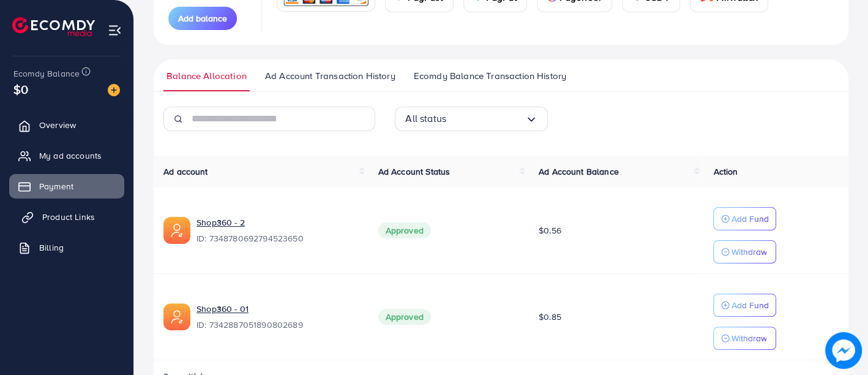 The width and height of the screenshot is (868, 375). What do you see at coordinates (414, 172) in the screenshot?
I see `span: Ad Account Status` at bounding box center [414, 172].